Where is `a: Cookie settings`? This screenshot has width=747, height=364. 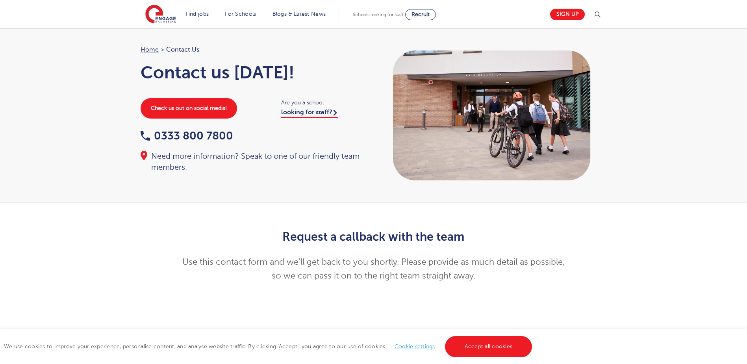
a: Cookie settings is located at coordinates (415, 346).